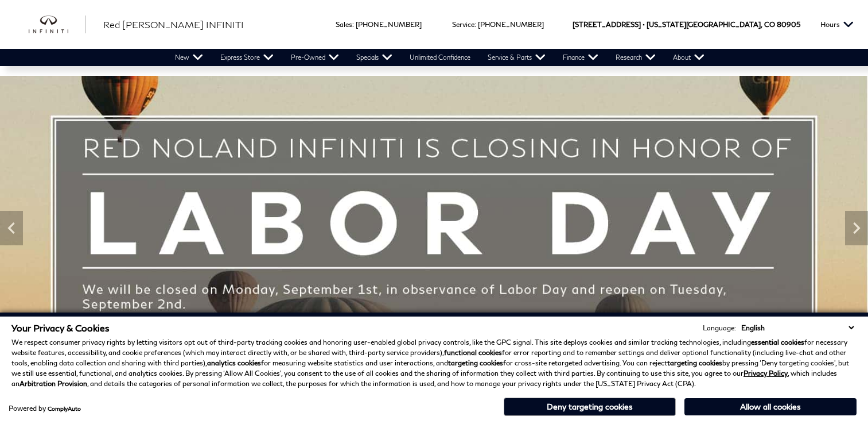  Describe the element at coordinates (516, 57) in the screenshot. I see `a: Service & Parts` at that location.